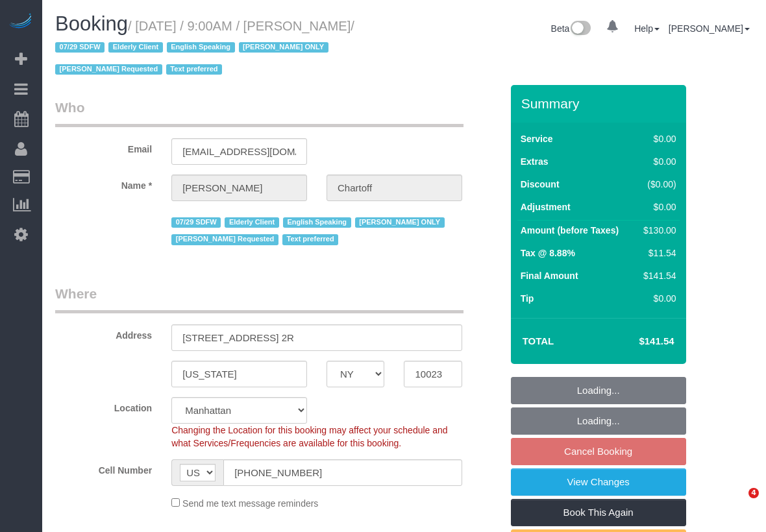 The image size is (766, 532). I want to click on input: Cell Number, so click(343, 472).